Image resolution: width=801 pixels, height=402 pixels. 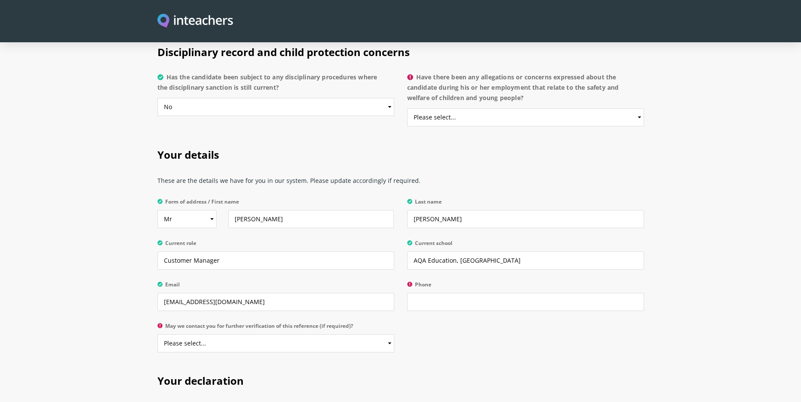 I want to click on span: Your details, so click(x=188, y=154).